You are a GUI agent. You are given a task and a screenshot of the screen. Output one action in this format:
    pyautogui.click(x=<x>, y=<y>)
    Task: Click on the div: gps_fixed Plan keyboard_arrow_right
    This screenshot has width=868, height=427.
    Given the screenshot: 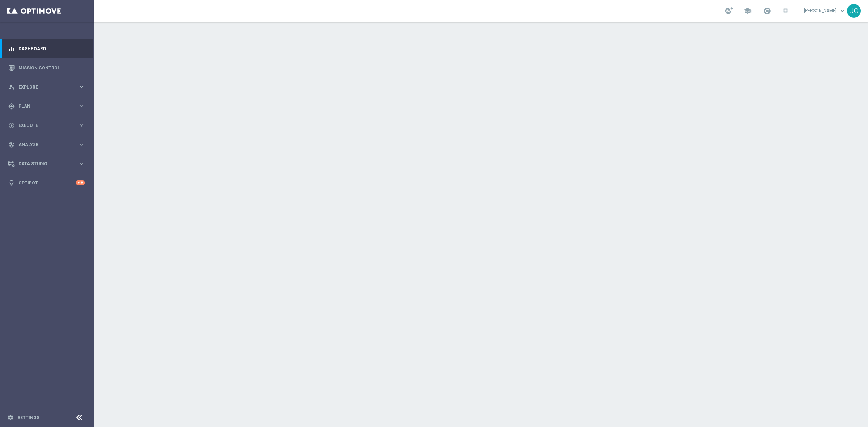 What is the action you would take?
    pyautogui.click(x=46, y=107)
    